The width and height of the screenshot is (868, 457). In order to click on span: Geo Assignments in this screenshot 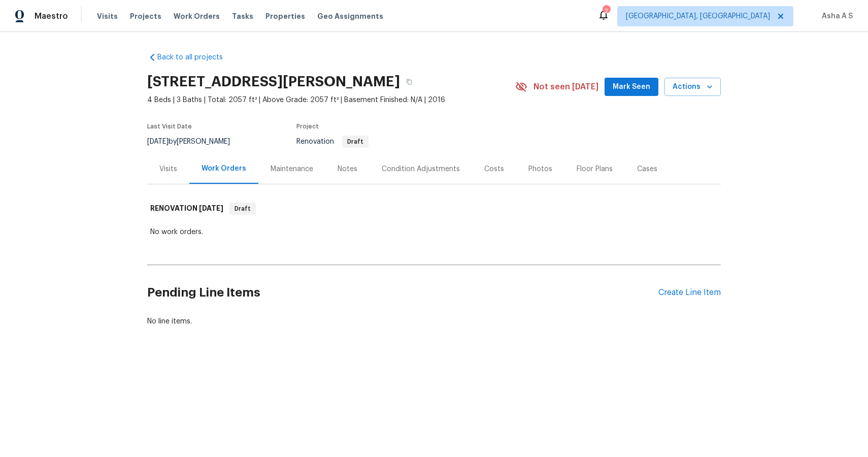, I will do `click(351, 17)`.